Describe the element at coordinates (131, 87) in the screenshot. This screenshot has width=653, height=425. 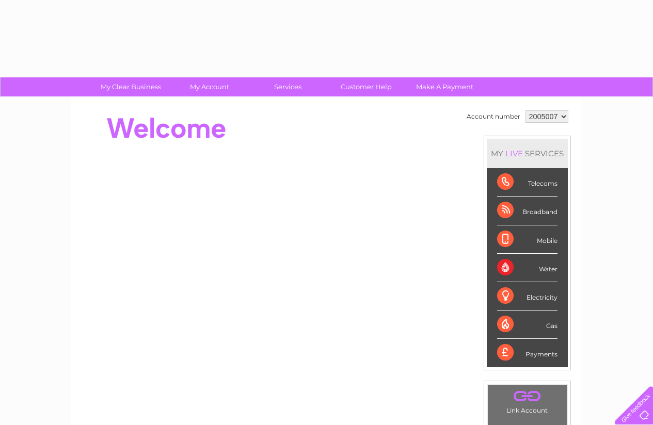
I see `a: My Clear Business` at that location.